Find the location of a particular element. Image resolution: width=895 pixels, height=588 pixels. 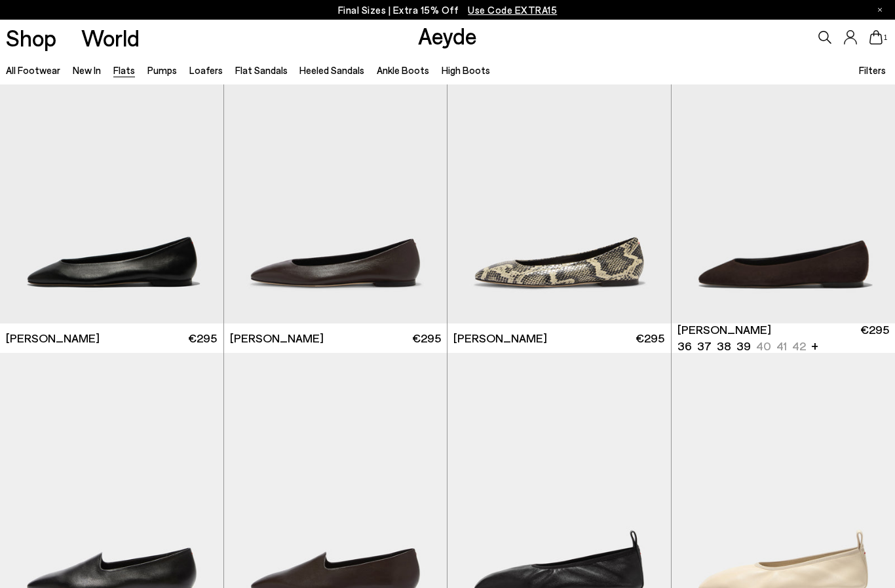

ul: variant is located at coordinates (740, 346).